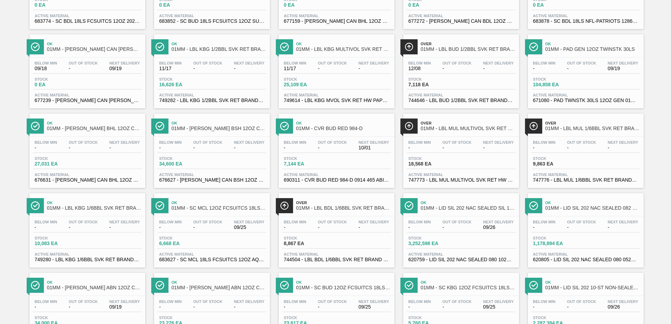 The height and width of the screenshot is (324, 671). What do you see at coordinates (468, 44) in the screenshot?
I see `span: Over` at bounding box center [468, 44].